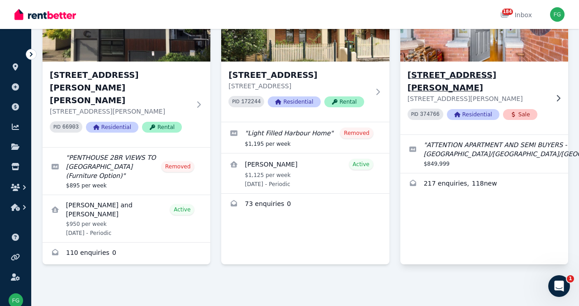 The image size is (579, 306). Describe the element at coordinates (430, 114) in the screenshot. I see `code: 374766` at that location.